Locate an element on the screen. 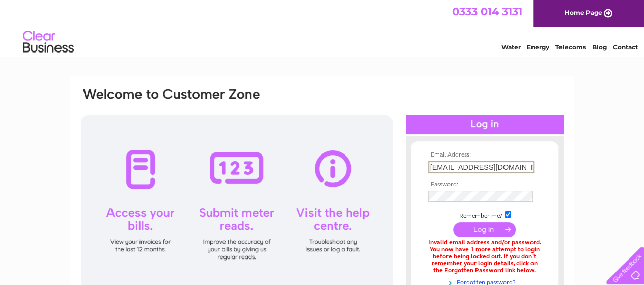  a: Blog is located at coordinates (599, 47).